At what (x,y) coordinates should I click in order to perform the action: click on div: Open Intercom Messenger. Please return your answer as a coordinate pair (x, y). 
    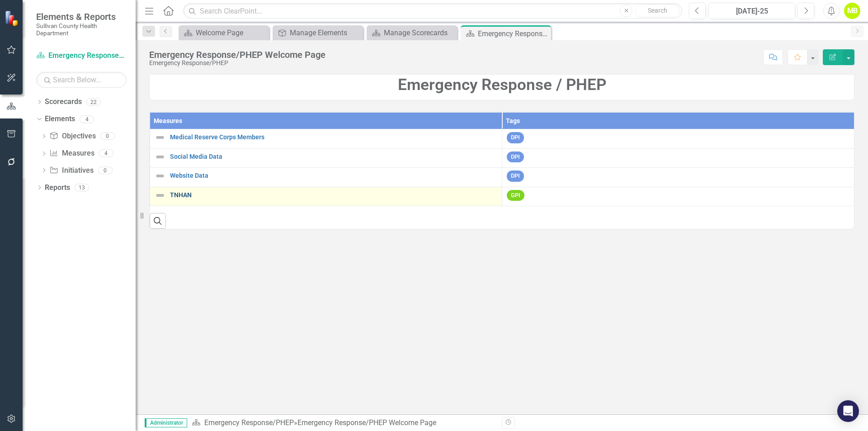
    Looking at the image, I should click on (848, 411).